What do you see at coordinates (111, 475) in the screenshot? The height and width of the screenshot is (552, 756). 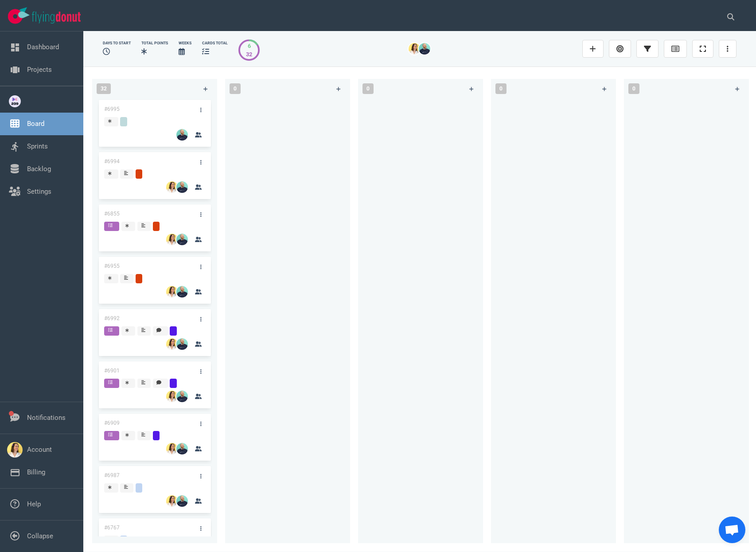 I see `a: #6987` at bounding box center [111, 475].